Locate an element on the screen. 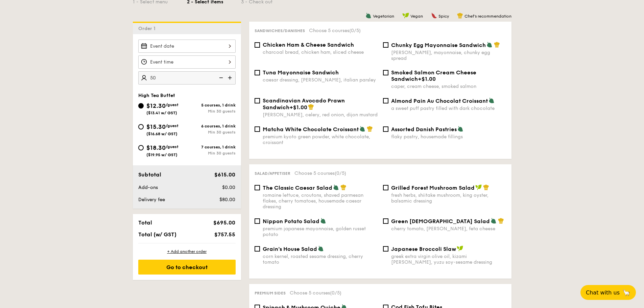 Image resolution: width=644 pixels, height=308 pixels. span: Assorted Danish Pastries is located at coordinates (424, 129).